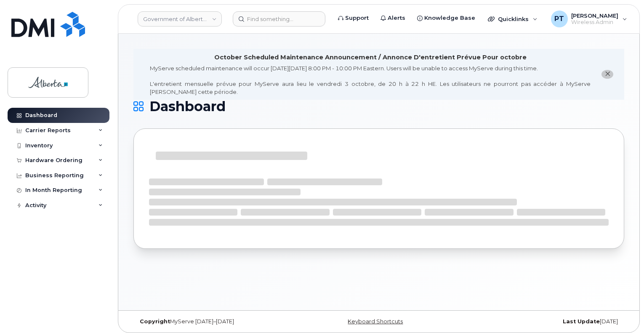  Describe the element at coordinates (371, 57) in the screenshot. I see `div: October Scheduled Maintenance Announcement / Annonce D'entretient Prévue Pour octobre` at that location.